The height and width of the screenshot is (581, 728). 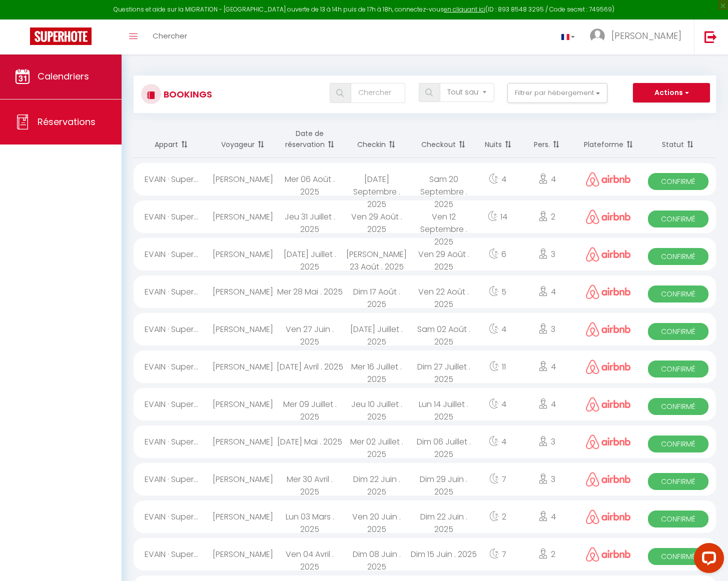 I want to click on input: Chercher, so click(x=378, y=93).